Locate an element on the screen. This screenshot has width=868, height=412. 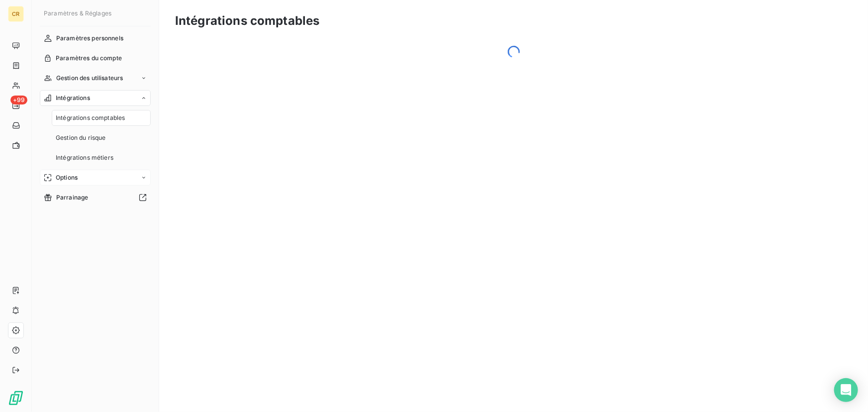
span: Gestion du risque is located at coordinates (81, 138).